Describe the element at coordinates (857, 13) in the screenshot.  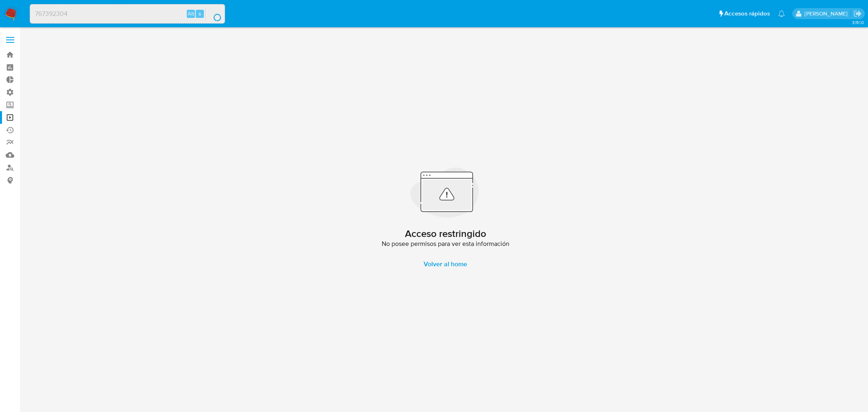
I see `a: Salir` at that location.